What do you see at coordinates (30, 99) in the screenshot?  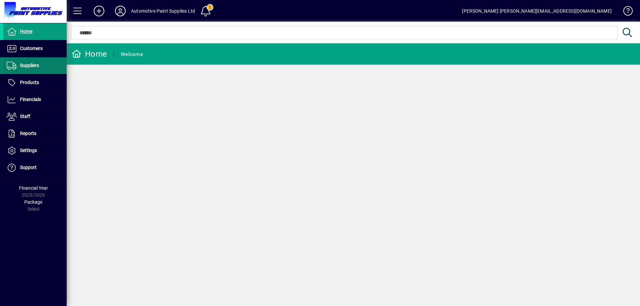 I see `span: Financials` at bounding box center [30, 99].